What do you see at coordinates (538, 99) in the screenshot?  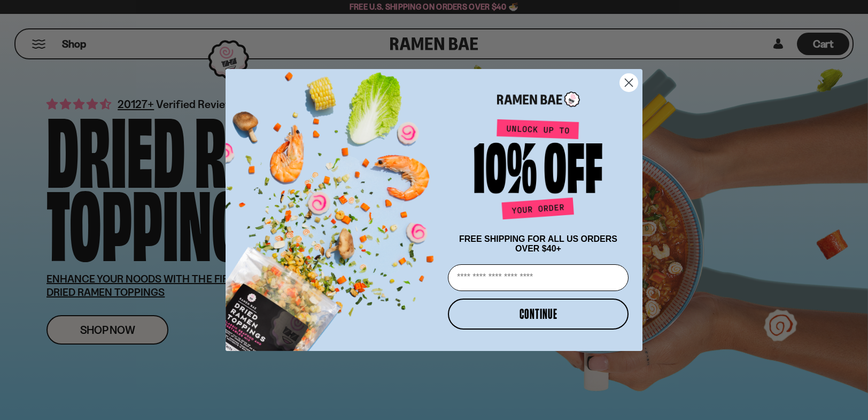 I see `img: Ramen Bae Logo` at bounding box center [538, 99].